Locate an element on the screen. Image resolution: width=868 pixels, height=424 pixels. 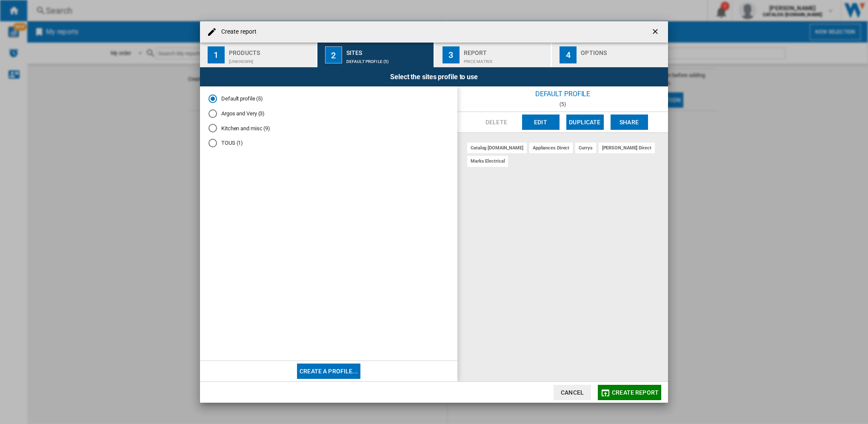
button: 2 Sites Default profile (5) is located at coordinates (376, 55).